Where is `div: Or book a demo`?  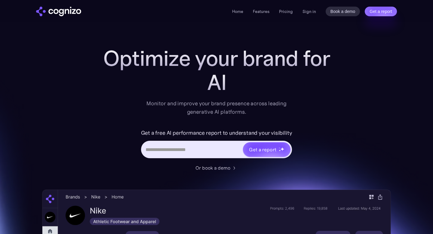
div: Or book a demo is located at coordinates (213, 168).